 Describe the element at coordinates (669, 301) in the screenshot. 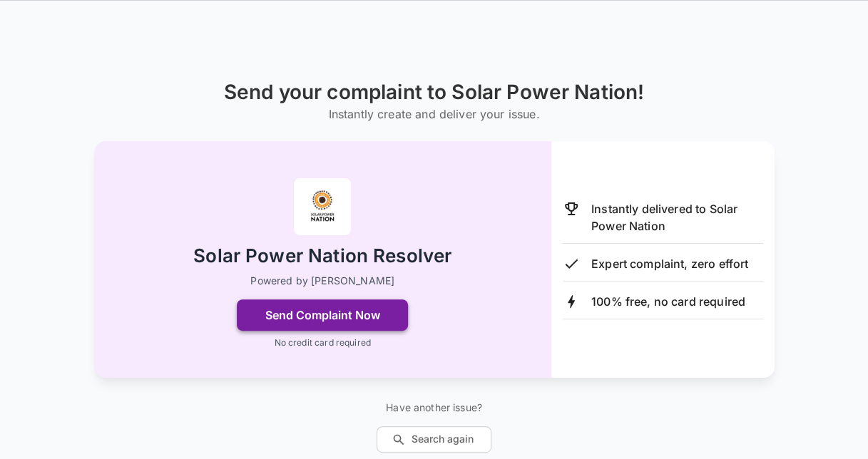

I see `p: 100% free, no card required` at that location.